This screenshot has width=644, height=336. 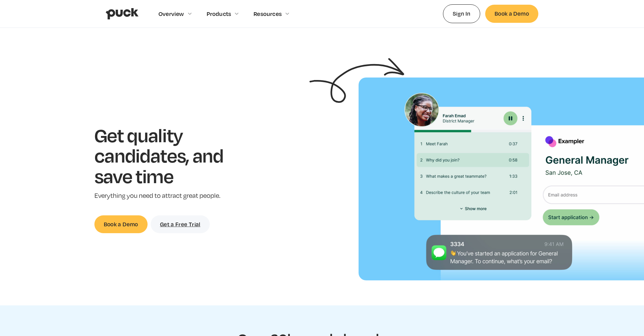 What do you see at coordinates (180, 224) in the screenshot?
I see `a: Get a Free Trial` at bounding box center [180, 224].